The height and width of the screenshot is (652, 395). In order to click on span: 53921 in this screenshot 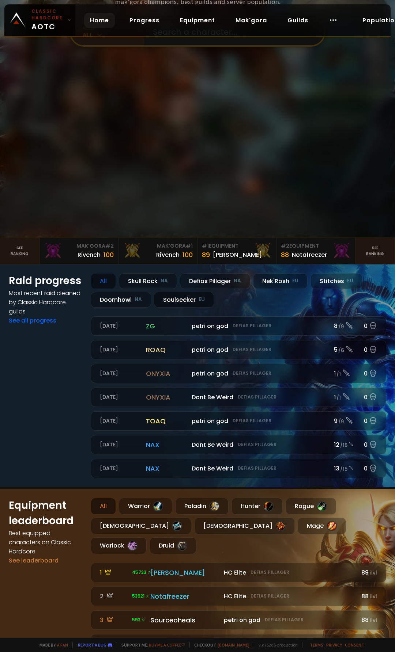, I will do `click(141, 596)`.